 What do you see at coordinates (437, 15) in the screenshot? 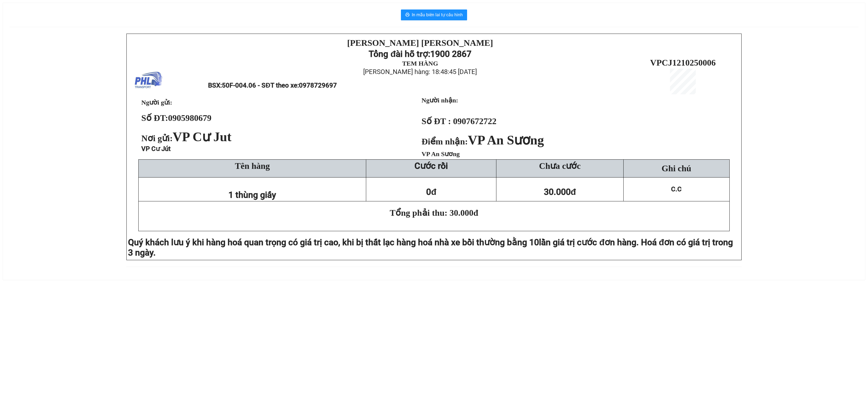
I see `span: In mẫu biên lai tự cấu hình` at bounding box center [437, 15].